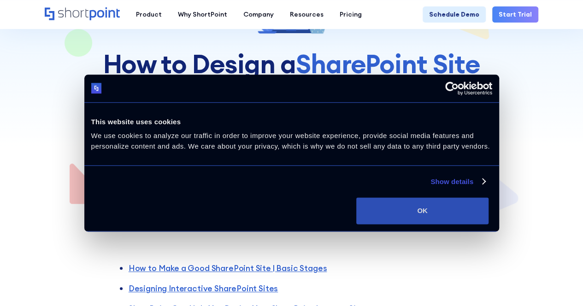 This screenshot has width=583, height=306. I want to click on a: How to Make a Good SharePoint Site | Basic Stages, so click(228, 268).